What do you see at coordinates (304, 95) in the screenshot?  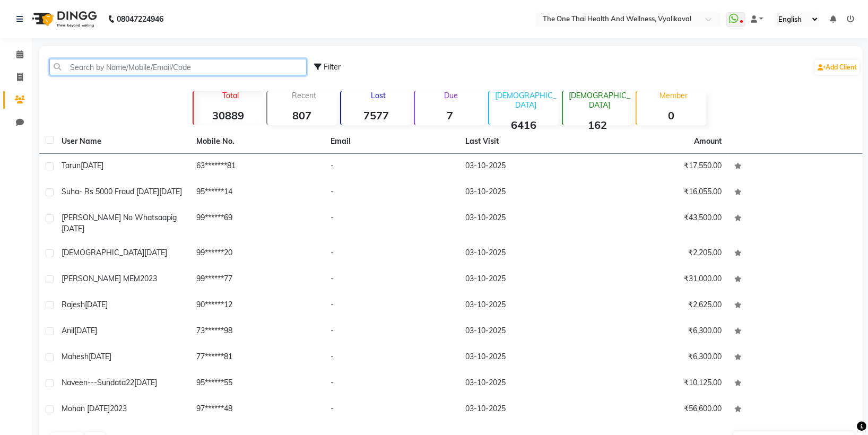 I see `p: Recent` at bounding box center [304, 95].